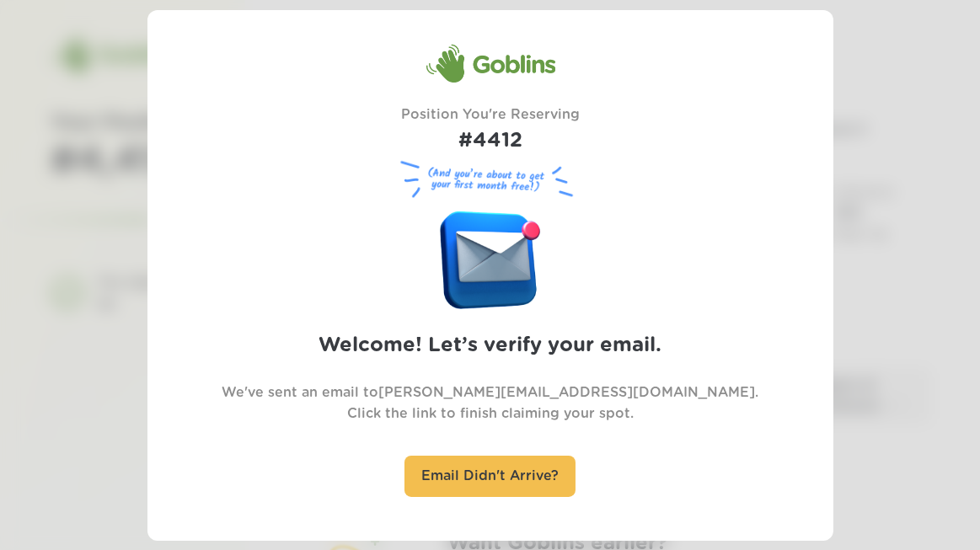 The width and height of the screenshot is (980, 550). Describe the element at coordinates (490, 131) in the screenshot. I see `div: Position You're Reserving` at that location.